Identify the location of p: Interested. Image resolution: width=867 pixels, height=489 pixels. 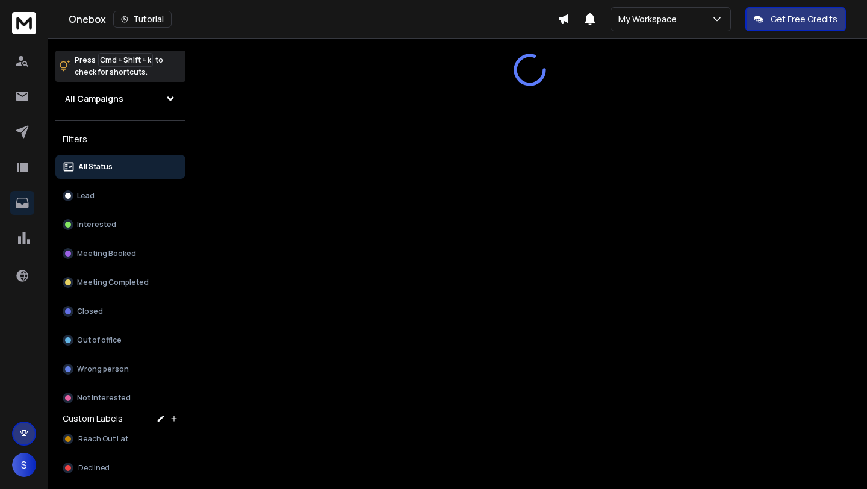
(96, 225).